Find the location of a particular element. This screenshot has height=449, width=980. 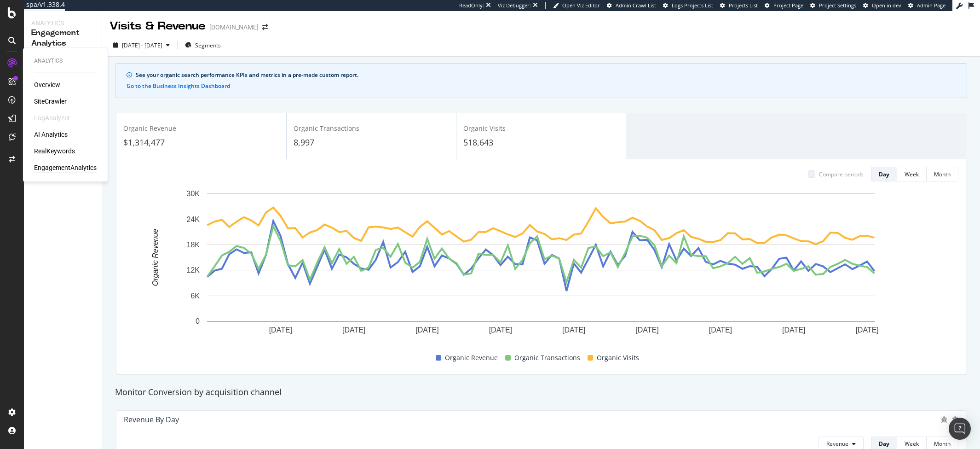

div: SiteCrawler is located at coordinates (50, 102).